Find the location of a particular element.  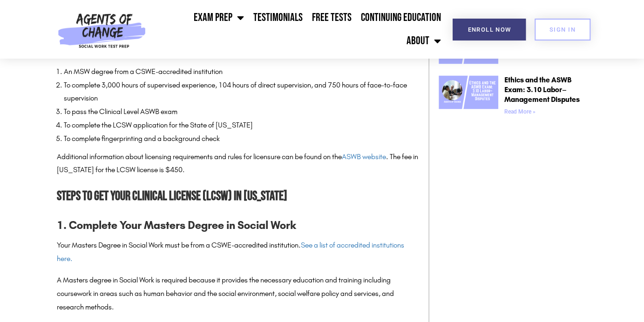

a: Ethics and the ASWB Exam 3.10 Labor–Management Disputes is located at coordinates (468, 97).